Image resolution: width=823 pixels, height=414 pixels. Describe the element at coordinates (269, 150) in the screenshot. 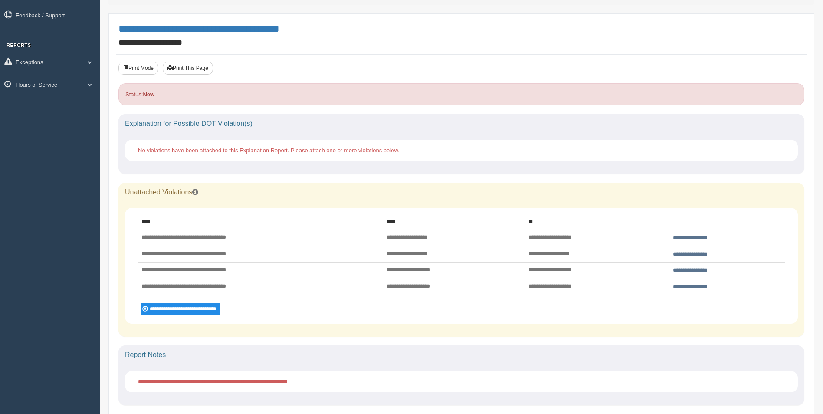

I see `span: No violations have been attached to this Explanation Report. Please attach one or more violations...` at that location.